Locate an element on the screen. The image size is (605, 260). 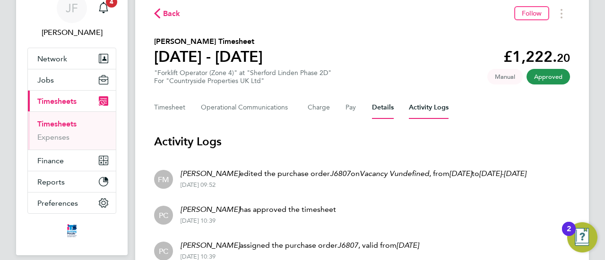
p: edited the purchase order on , from to - is located at coordinates (353, 174).